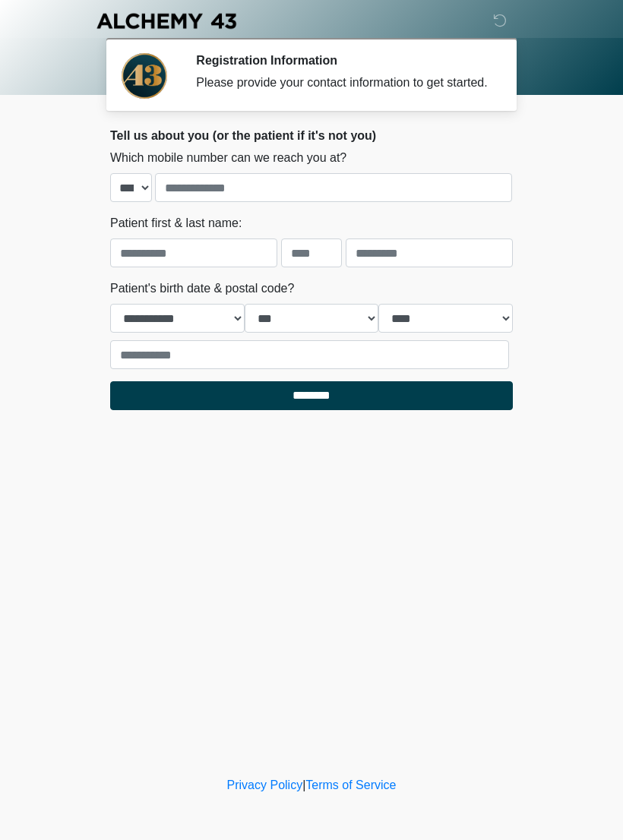  Describe the element at coordinates (202, 288) in the screenshot. I see `label: Patient's birth date & postal code?` at that location.